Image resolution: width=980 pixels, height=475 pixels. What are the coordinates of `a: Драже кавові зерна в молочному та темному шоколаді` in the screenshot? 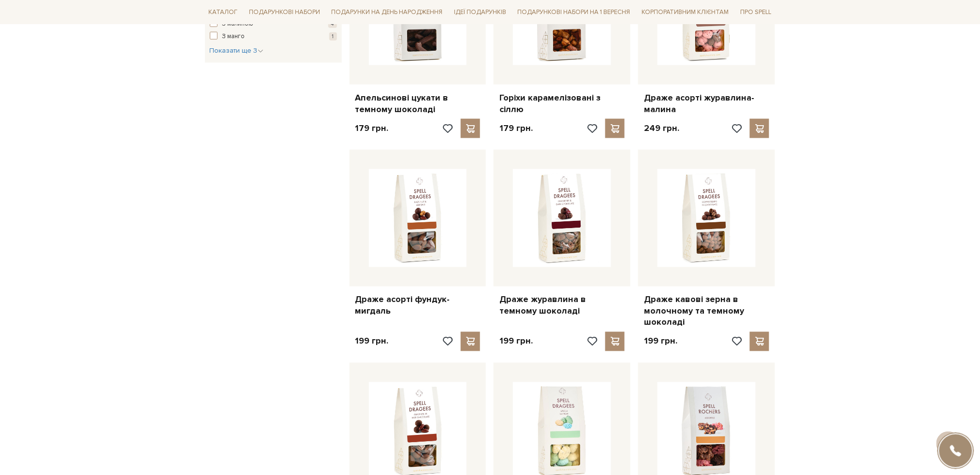 It's located at (706, 311).